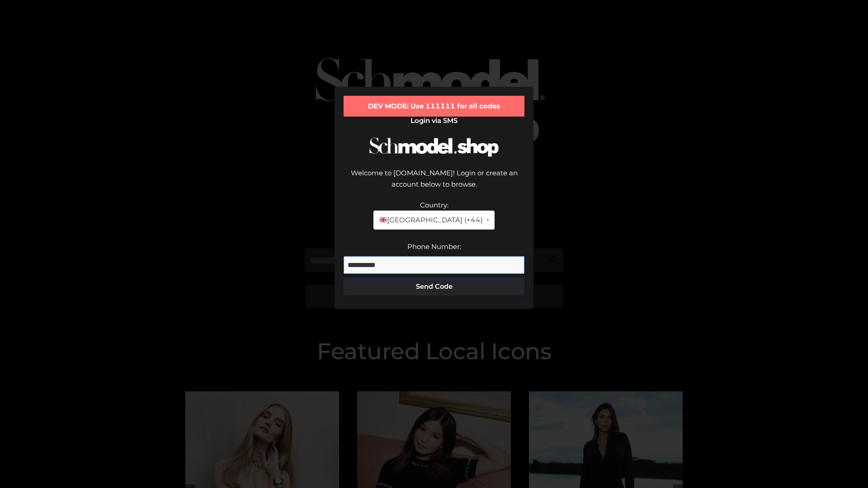  I want to click on button: Send Code, so click(434, 286).